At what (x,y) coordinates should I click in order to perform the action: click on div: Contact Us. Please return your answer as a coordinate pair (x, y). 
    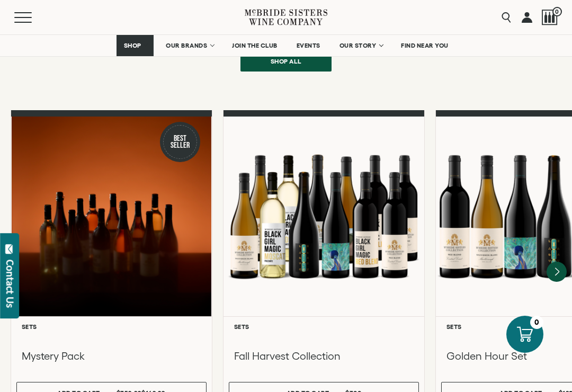
    Looking at the image, I should click on (10, 283).